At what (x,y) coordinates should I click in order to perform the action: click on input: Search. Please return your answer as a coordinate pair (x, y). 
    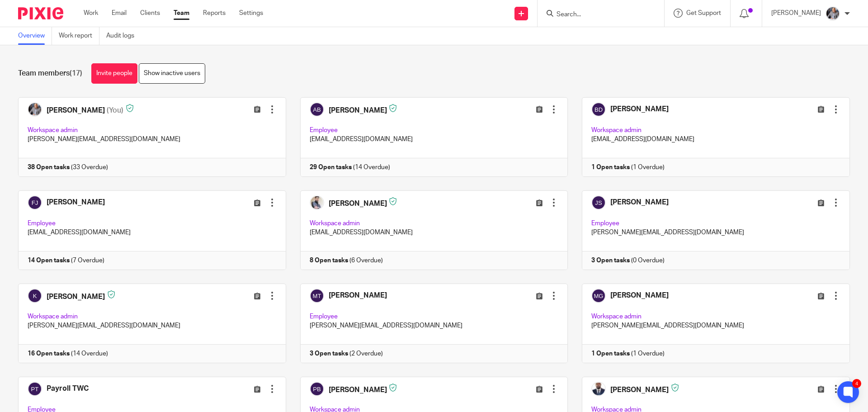
    Looking at the image, I should click on (596, 15).